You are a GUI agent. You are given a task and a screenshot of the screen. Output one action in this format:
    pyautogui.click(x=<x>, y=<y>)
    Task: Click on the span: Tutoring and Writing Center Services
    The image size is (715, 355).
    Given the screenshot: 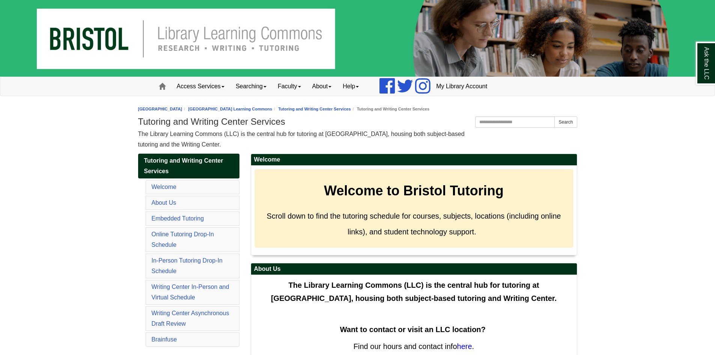 What is the action you would take?
    pyautogui.click(x=184, y=166)
    